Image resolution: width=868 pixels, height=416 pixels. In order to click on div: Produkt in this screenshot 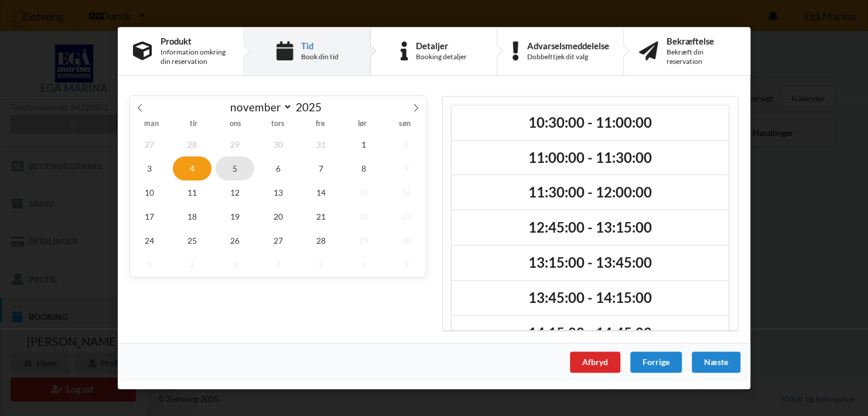, I will do `click(194, 41)`.